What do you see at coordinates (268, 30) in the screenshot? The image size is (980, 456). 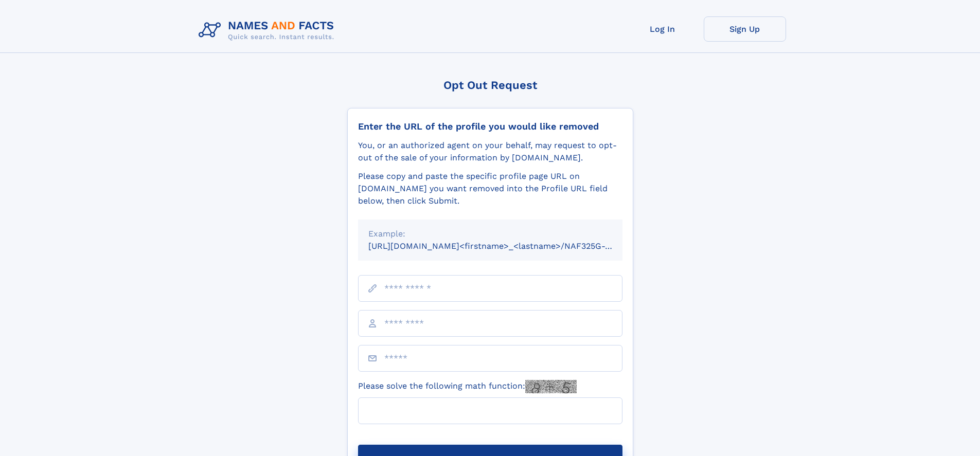 I see `img: Logo Names and Facts` at bounding box center [268, 30].